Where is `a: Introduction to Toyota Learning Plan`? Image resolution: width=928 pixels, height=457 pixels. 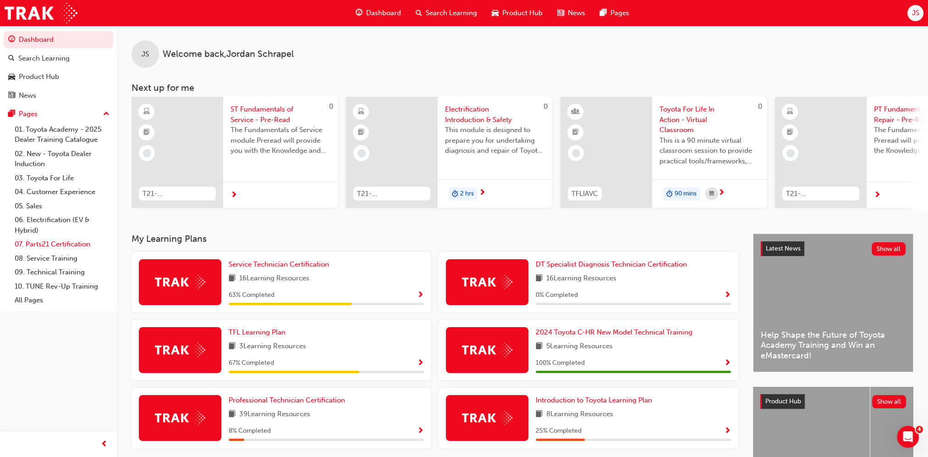
a: Introduction to Toyota Learning Plan is located at coordinates (596, 400).